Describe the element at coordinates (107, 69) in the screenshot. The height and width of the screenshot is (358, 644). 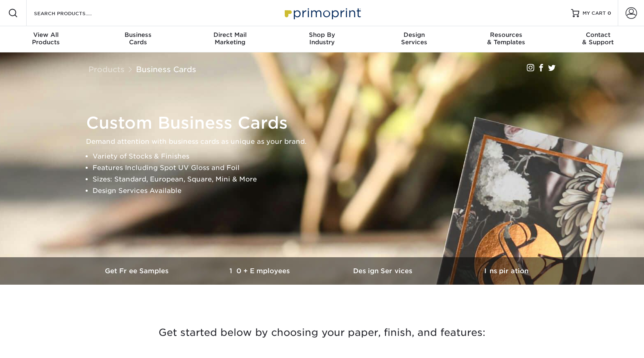
I see `a: Products` at that location.